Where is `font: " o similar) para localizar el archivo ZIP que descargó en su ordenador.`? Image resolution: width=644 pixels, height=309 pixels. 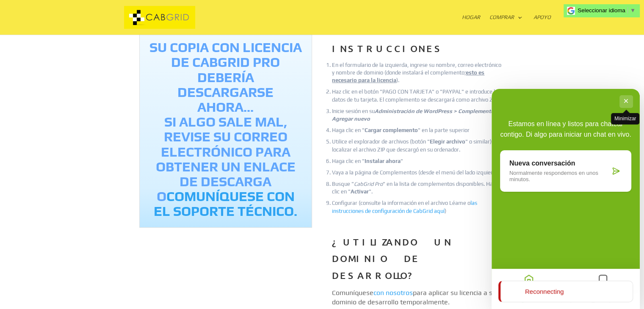
font: " o similar) para localizar el archivo ZIP que descargó en su ordenador. is located at coordinates (418, 145).